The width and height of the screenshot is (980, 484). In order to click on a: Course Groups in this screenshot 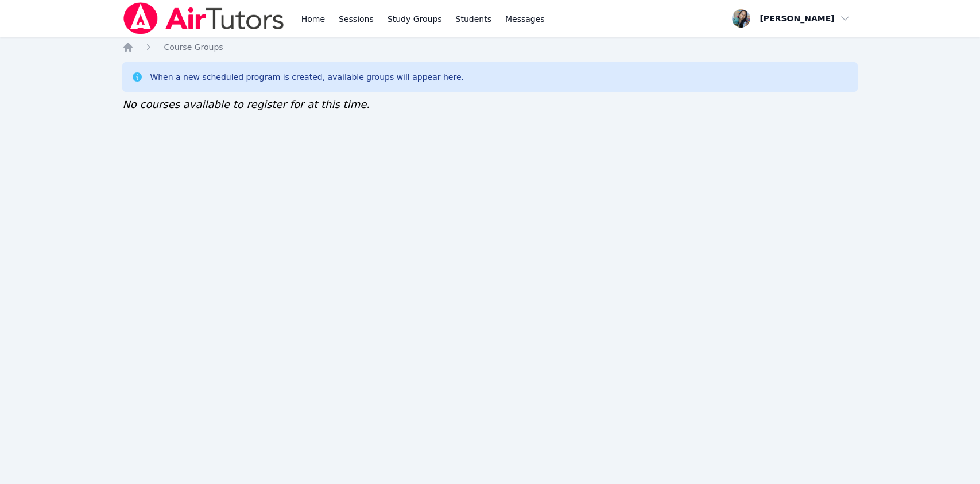, I will do `click(193, 48)`.